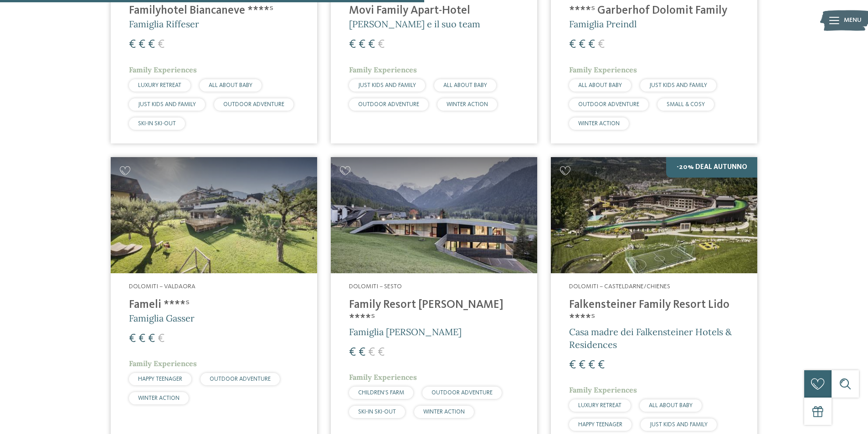 This screenshot has height=434, width=868. What do you see at coordinates (603, 23) in the screenshot?
I see `span: Famiglia Preindl` at bounding box center [603, 23].